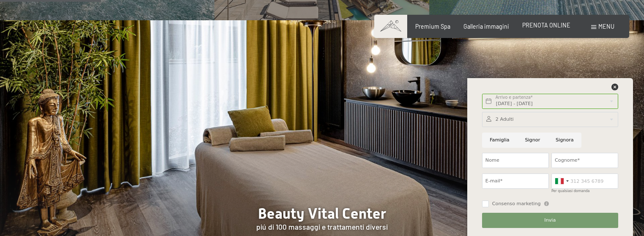  Describe the element at coordinates (562, 182) in the screenshot. I see `div: Italy (Italia): +39` at that location.